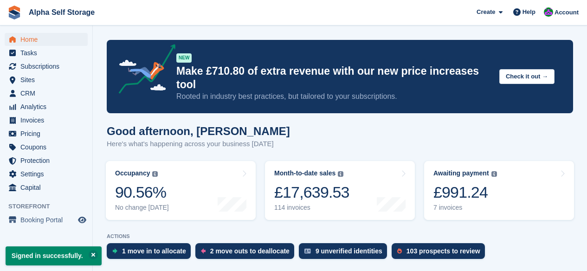 The width and height of the screenshot is (587, 271). I want to click on a: Preview store, so click(82, 220).